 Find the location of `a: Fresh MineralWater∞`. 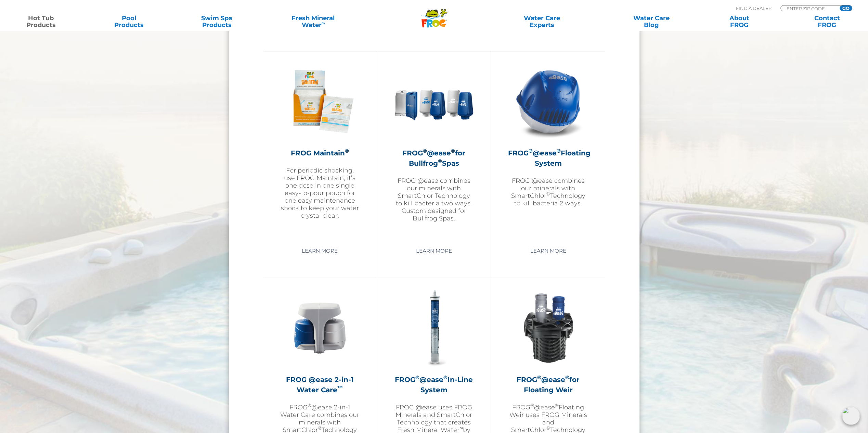

a: Fresh MineralWater∞ is located at coordinates (313, 22).